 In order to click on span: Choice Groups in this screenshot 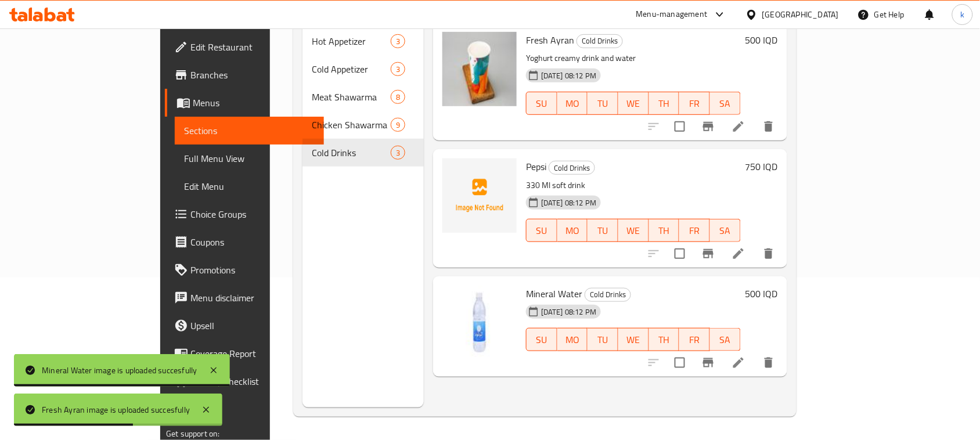, I will do `click(253, 214)`.